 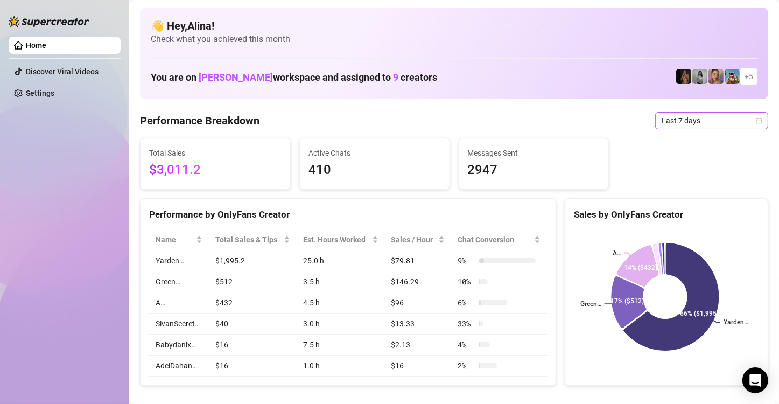 What do you see at coordinates (341, 345) in the screenshot?
I see `td: 7.5 h` at bounding box center [341, 345].